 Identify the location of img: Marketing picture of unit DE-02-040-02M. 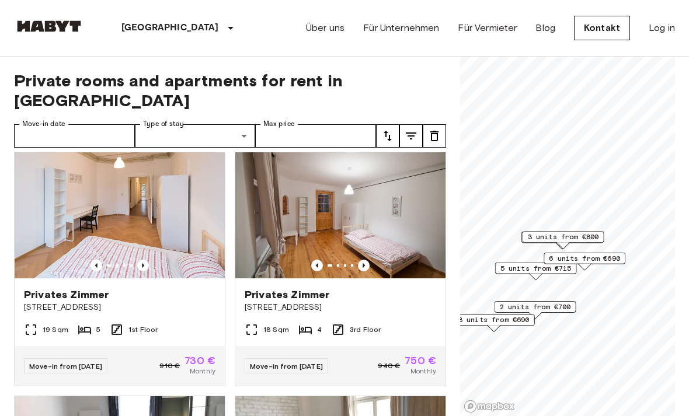
(120, 209).